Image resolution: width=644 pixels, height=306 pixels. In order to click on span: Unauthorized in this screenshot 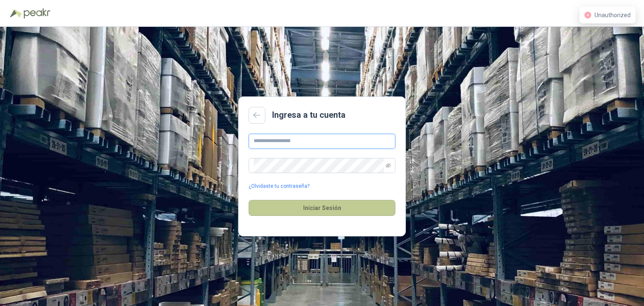, I will do `click(613, 15)`.